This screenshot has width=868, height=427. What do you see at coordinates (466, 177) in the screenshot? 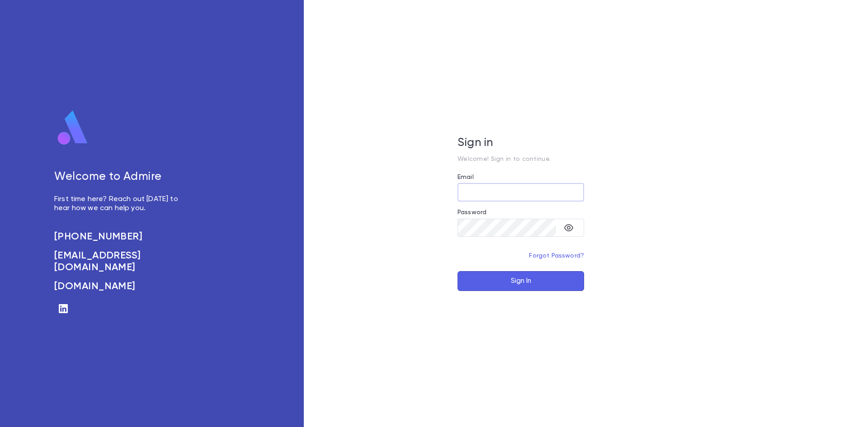
I see `label: Email` at bounding box center [466, 177].